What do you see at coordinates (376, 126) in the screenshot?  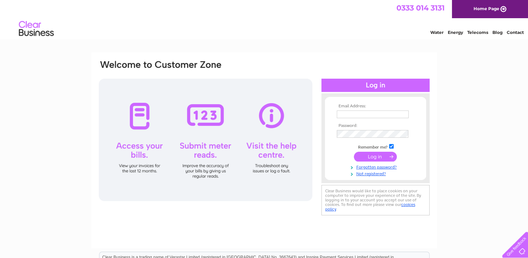 I see `th: Password:` at bounding box center [376, 126].